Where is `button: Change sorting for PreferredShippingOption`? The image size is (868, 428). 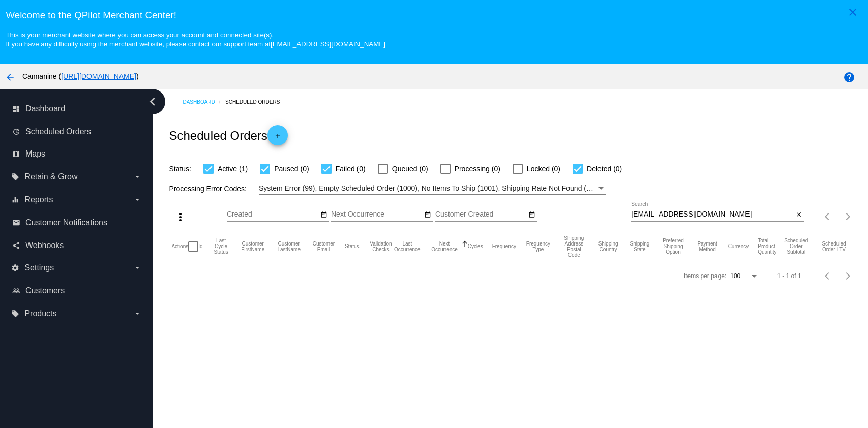
button: Change sorting for PreferredShippingOption is located at coordinates (673, 246).